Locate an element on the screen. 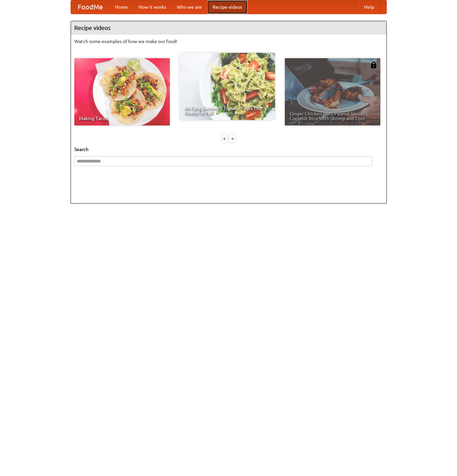 The image size is (457, 476). img: 483408.png is located at coordinates (374, 65).